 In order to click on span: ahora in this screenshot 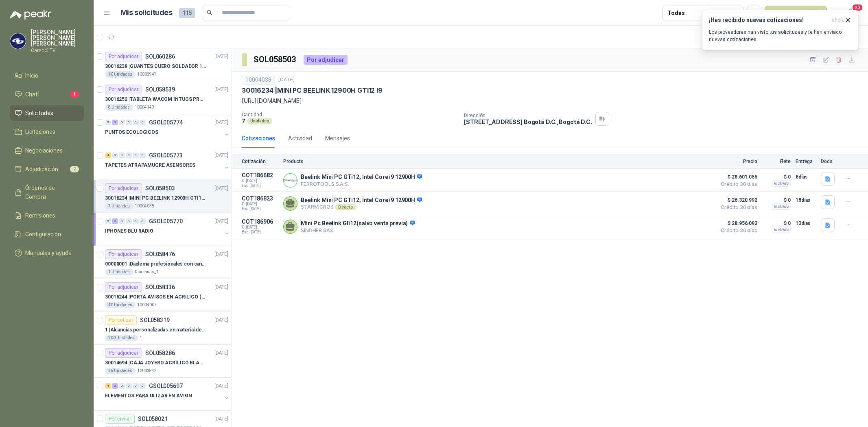, I will do `click(838, 20)`.